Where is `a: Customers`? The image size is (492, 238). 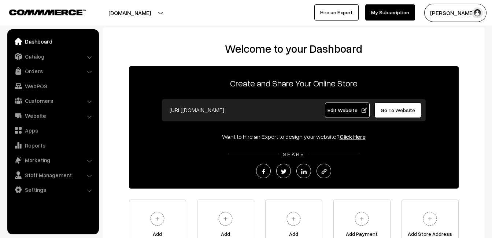 a: Customers is located at coordinates (53, 101).